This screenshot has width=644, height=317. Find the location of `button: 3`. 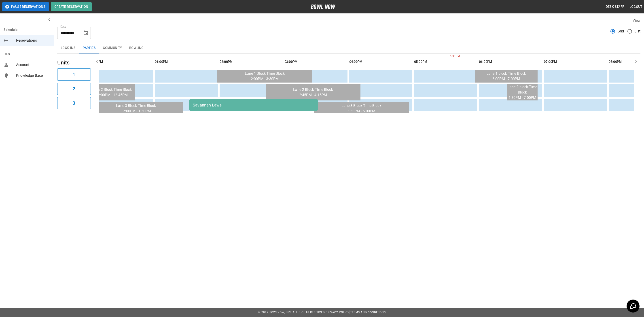

button: 3 is located at coordinates (74, 103).